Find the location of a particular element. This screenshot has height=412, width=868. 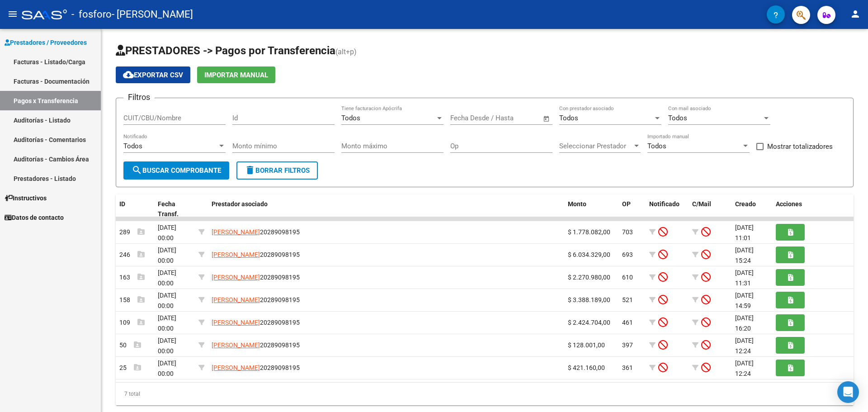

span: $ 2.270.980,00 is located at coordinates (589, 277).